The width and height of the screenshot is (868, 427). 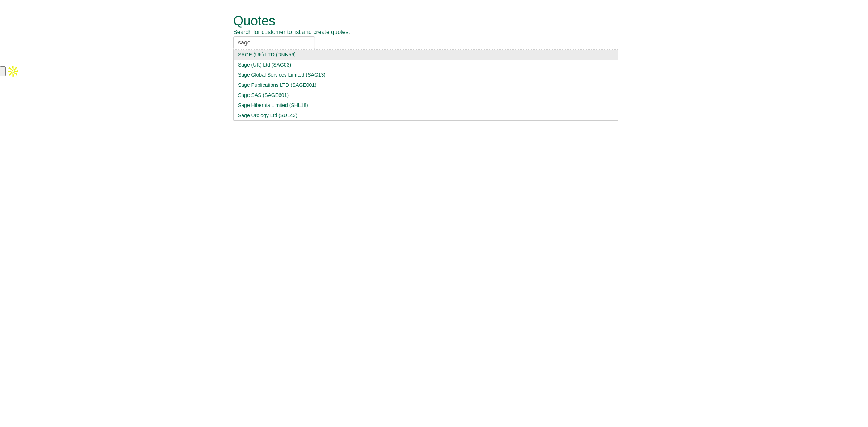 I want to click on div: Sage Hibernia Limited (SHL18), so click(x=426, y=105).